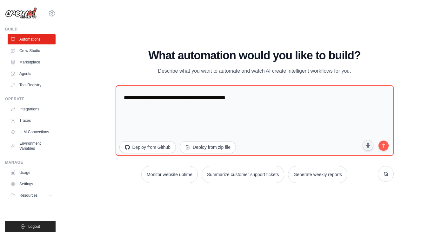 This screenshot has width=448, height=237. Describe the element at coordinates (31, 74) in the screenshot. I see `a: Agents` at that location.